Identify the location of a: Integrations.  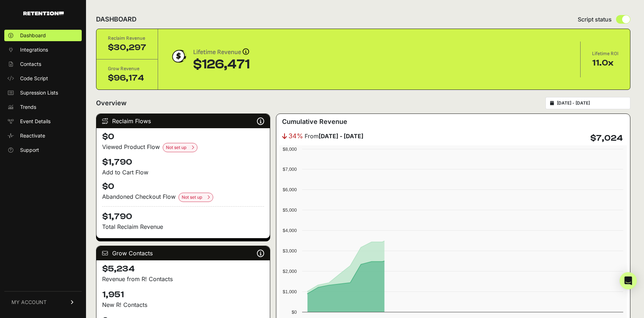
(43, 50).